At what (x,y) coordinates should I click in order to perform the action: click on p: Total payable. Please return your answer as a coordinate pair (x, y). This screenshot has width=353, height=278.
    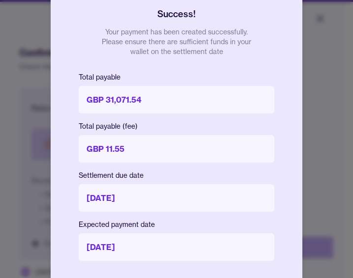
    Looking at the image, I should click on (176, 77).